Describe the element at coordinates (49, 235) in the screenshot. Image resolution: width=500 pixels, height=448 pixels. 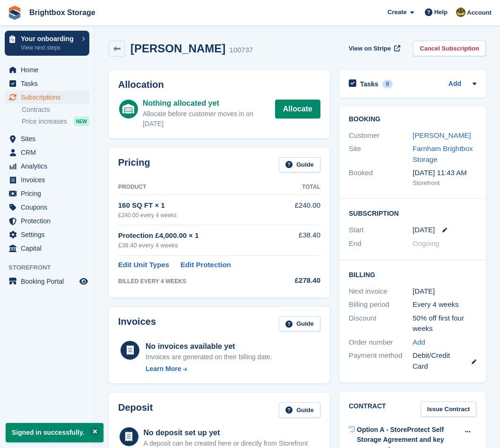
I see `span: Settings` at that location.